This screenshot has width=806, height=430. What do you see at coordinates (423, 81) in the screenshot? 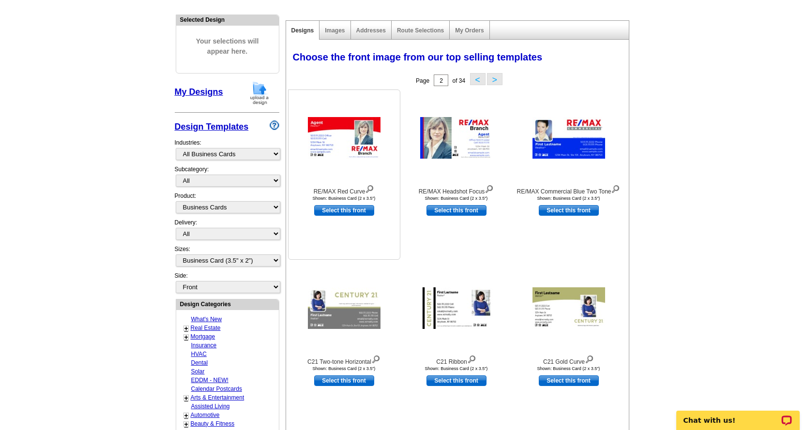
I see `span: Page` at bounding box center [423, 81].